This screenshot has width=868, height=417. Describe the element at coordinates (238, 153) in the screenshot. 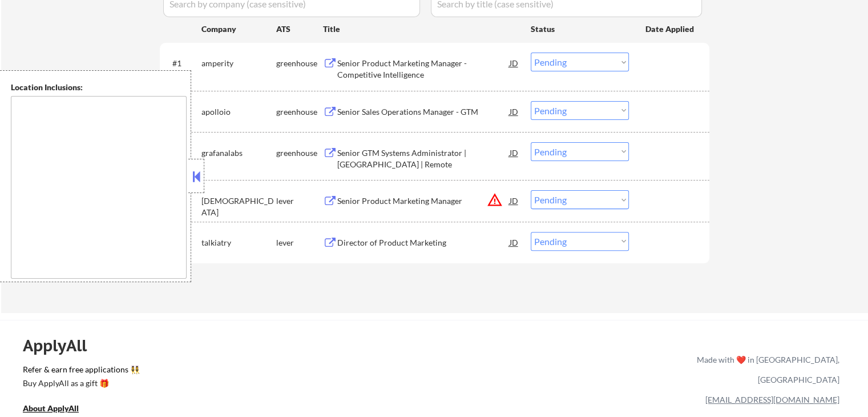

I see `div: grafanalabs` at that location.